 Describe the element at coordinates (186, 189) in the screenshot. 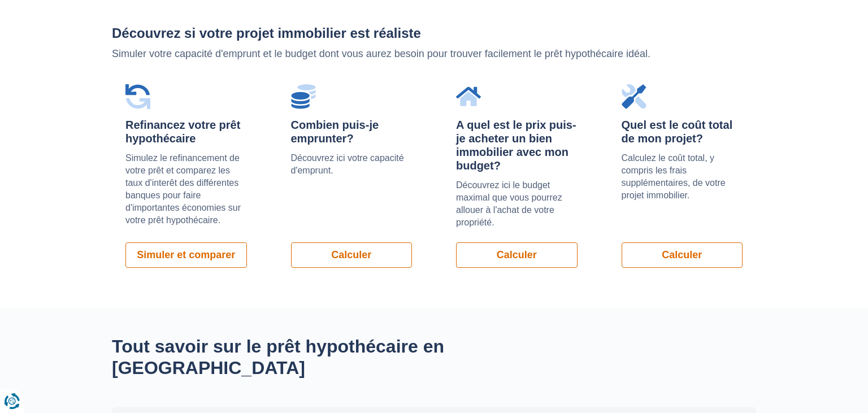

I see `p: Simulez le refinancement de votre prêt et comparez les taux d'interêt des différentes banques pou...` at that location.